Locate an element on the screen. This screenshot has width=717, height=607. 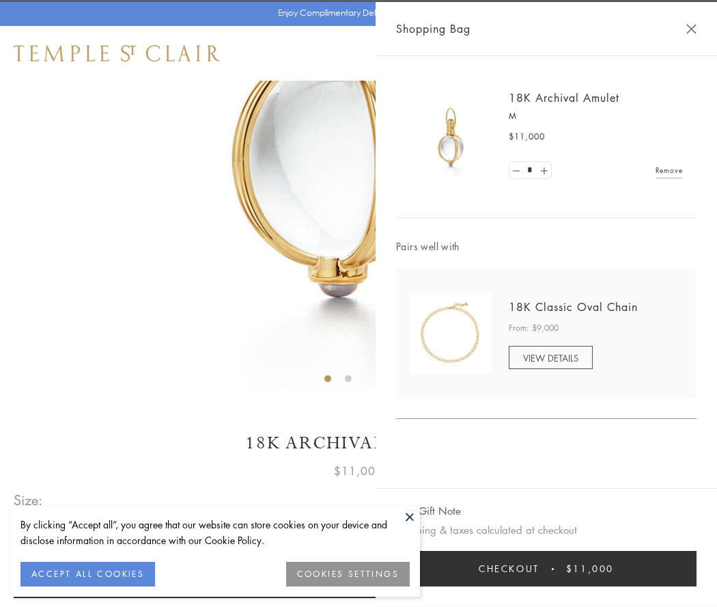
p: Enjoy Complimentary Delivery & Returns is located at coordinates (355, 13).